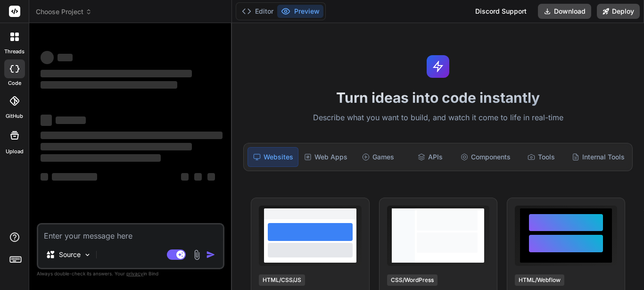  I want to click on div: Web Apps, so click(325, 157).